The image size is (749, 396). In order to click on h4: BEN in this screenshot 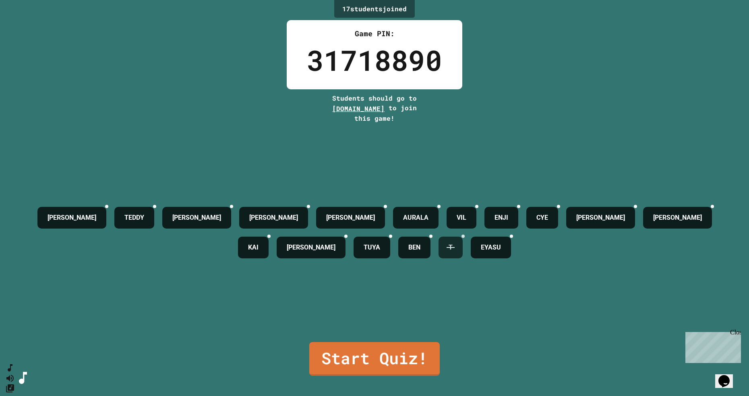, I will do `click(415, 248)`.